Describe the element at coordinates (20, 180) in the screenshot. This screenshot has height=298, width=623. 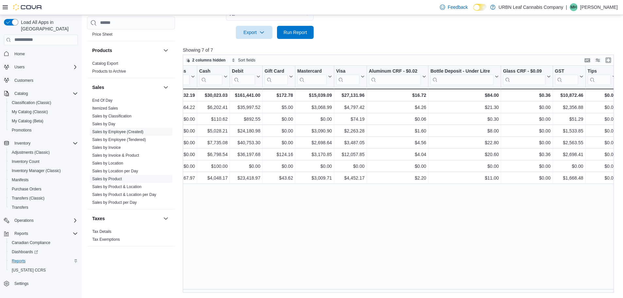
I see `span: Manifests` at that location.